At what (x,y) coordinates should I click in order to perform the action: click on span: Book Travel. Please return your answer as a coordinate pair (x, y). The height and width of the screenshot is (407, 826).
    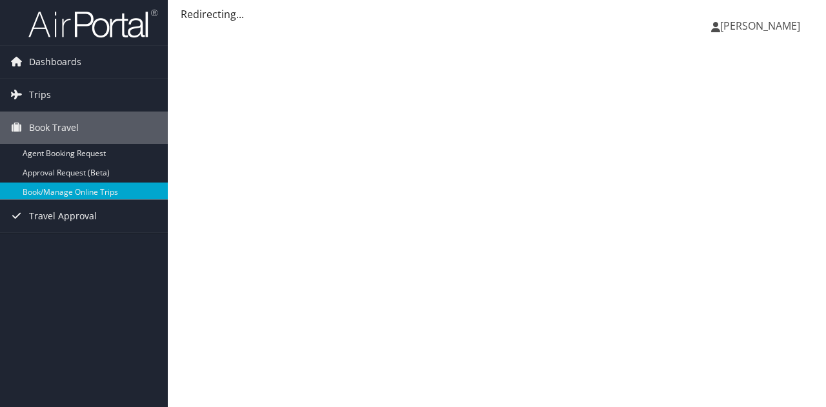
    Looking at the image, I should click on (54, 128).